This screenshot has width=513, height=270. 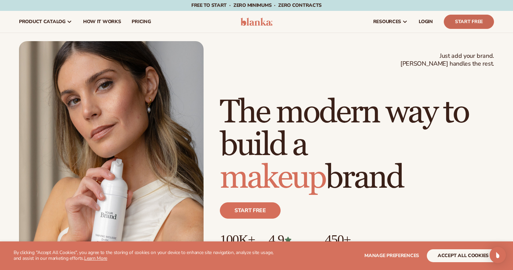 What do you see at coordinates (257, 5) in the screenshot?
I see `span: Free to start · ZERO minimums · ZERO contracts` at bounding box center [257, 5].